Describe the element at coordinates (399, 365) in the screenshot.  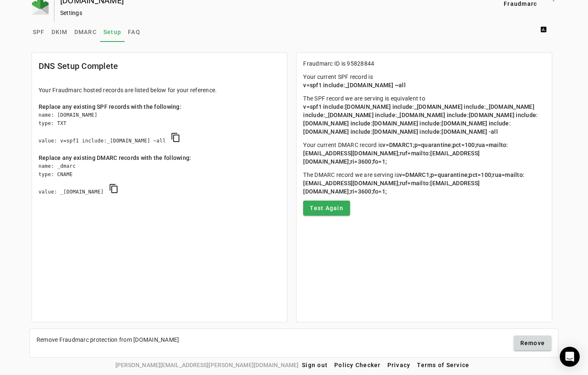
I see `button: Privacy` at that location.